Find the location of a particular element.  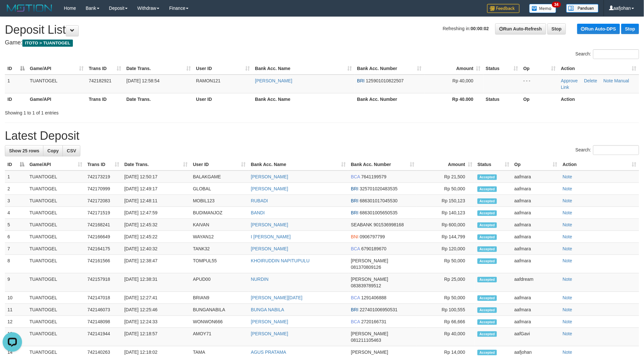

td: 9 is located at coordinates (16, 283).